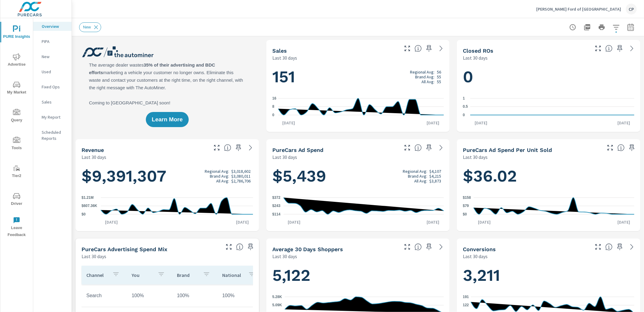 Image resolution: width=644 pixels, height=312 pixels. I want to click on div: Used, so click(52, 72).